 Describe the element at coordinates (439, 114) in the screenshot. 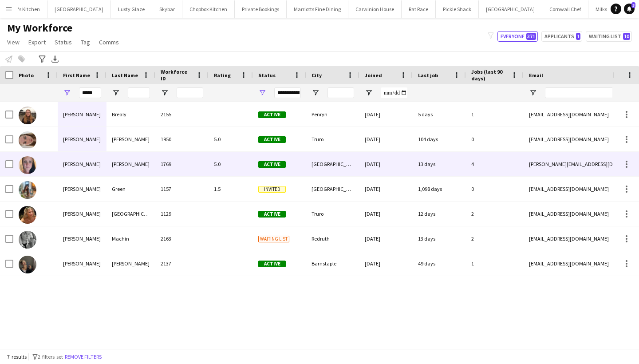

I see `div: 5 days` at that location.